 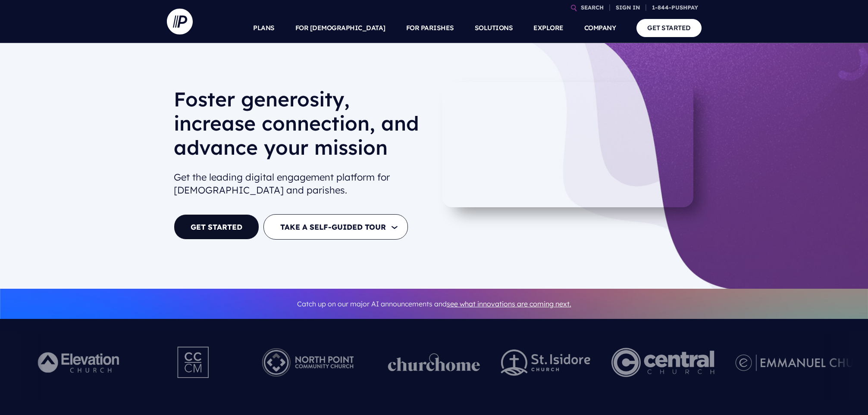 What do you see at coordinates (549, 28) in the screenshot?
I see `a: EXPLORE` at bounding box center [549, 28].